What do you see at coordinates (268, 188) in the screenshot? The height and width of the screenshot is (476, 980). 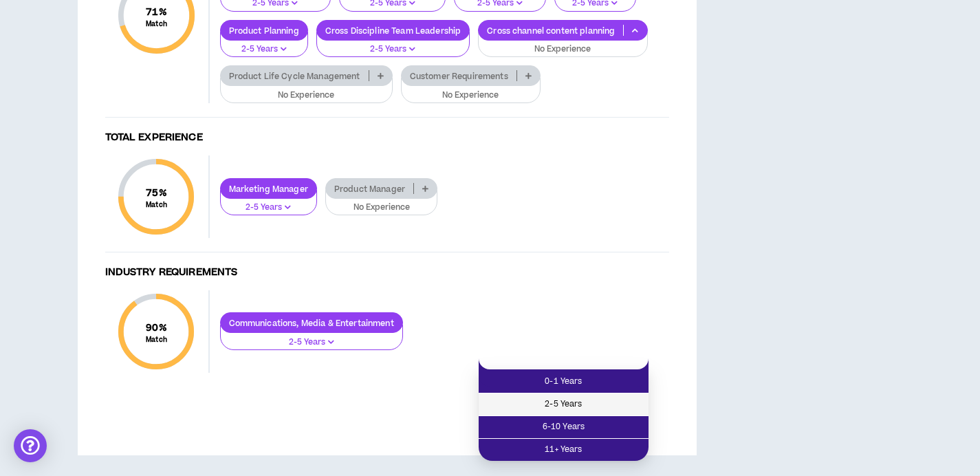 I see `p: Marketing Manager` at bounding box center [268, 188].